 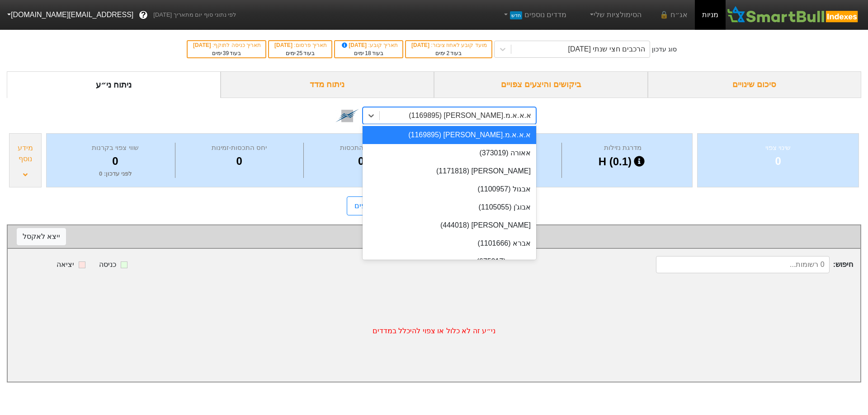 I want to click on div: ניתוח ני״ע, so click(x=113, y=84).